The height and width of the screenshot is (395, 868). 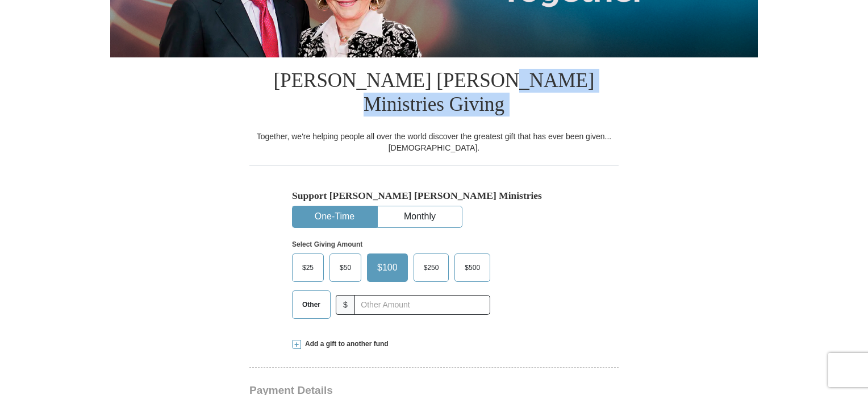 I want to click on strong: Select Giving Amount, so click(x=327, y=245).